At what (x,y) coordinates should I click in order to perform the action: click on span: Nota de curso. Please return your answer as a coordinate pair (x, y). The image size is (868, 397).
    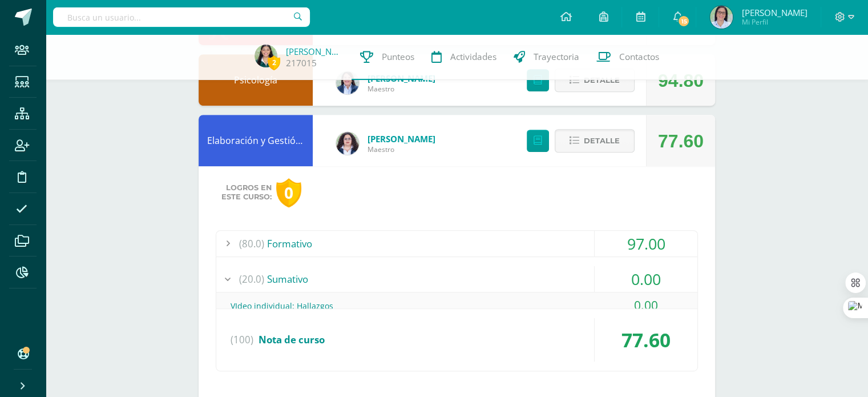
    Looking at the image, I should click on (292, 340).